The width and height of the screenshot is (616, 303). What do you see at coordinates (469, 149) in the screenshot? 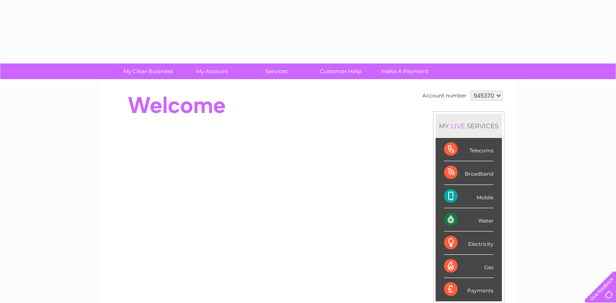
I see `div: Telecoms` at bounding box center [469, 149].